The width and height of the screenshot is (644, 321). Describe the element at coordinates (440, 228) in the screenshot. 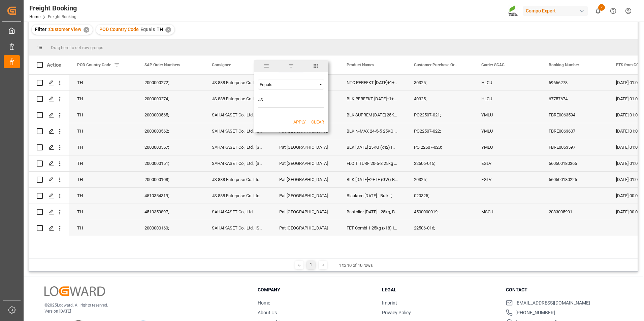

I see `div: 22506-016;` at that location.